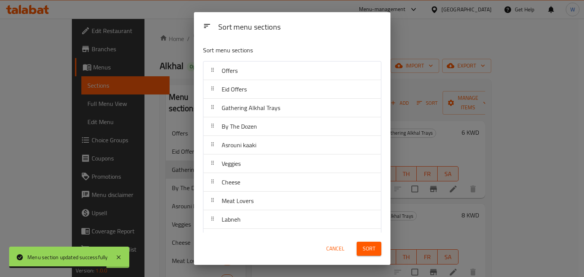  What do you see at coordinates (251, 108) in the screenshot?
I see `span: Gathering Alkhal Trays` at bounding box center [251, 108].